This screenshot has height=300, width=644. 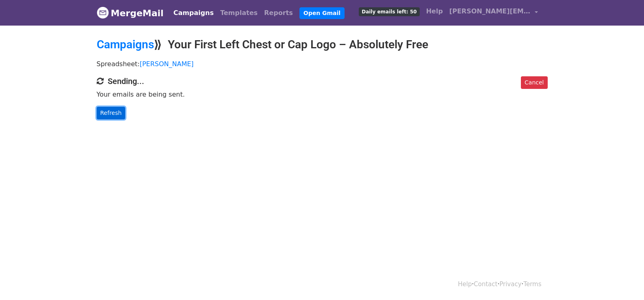 What do you see at coordinates (532, 284) in the screenshot?
I see `a: Terms` at bounding box center [532, 284].